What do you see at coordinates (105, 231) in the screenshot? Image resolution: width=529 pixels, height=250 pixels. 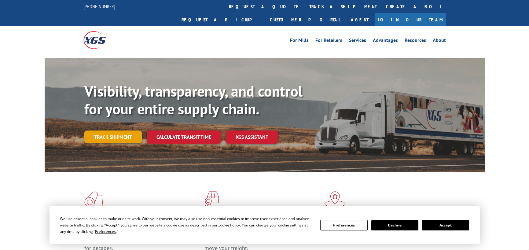 I see `span: Preferences` at bounding box center [105, 231].